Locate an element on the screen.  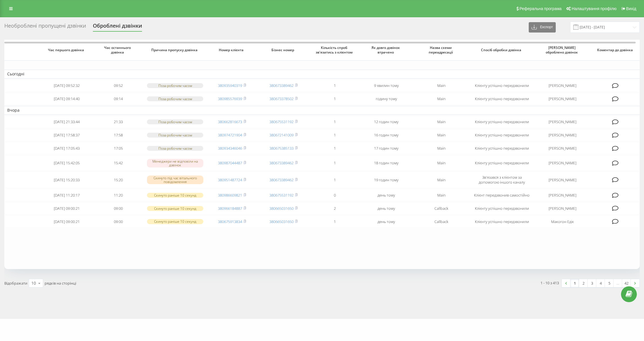
td: Макогон Едік is located at coordinates (563, 222).